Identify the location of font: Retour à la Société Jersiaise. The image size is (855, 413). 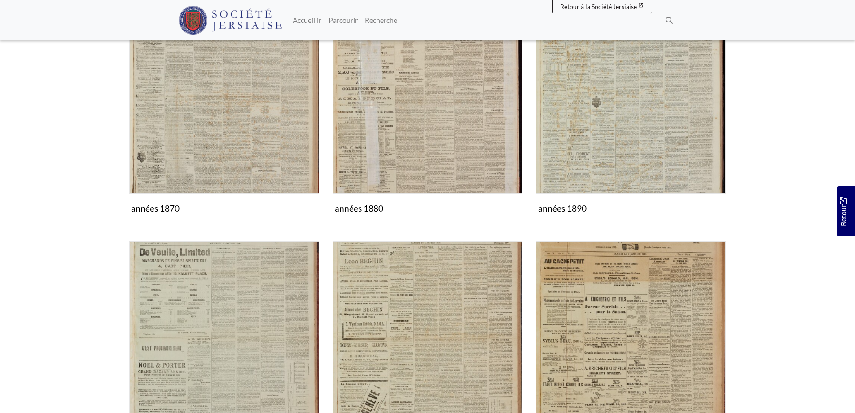
(598, 6).